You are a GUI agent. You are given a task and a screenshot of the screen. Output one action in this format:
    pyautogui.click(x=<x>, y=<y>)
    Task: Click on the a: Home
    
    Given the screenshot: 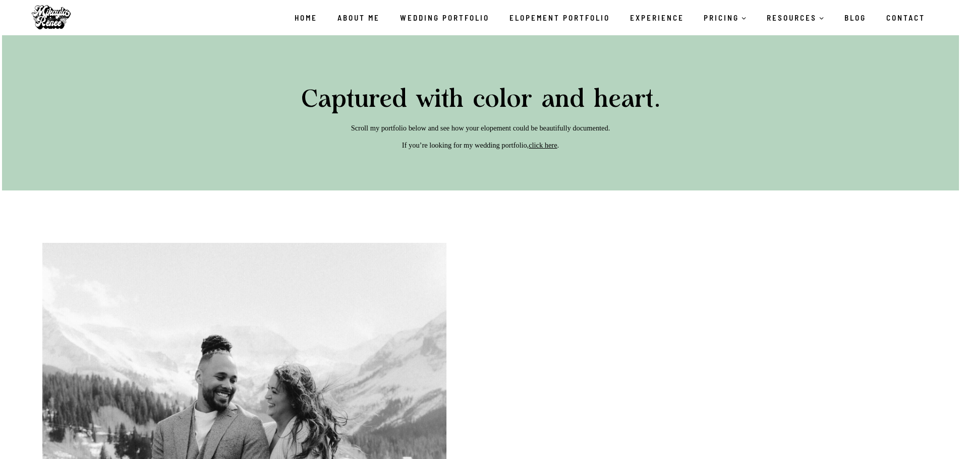 What is the action you would take?
    pyautogui.click(x=306, y=18)
    